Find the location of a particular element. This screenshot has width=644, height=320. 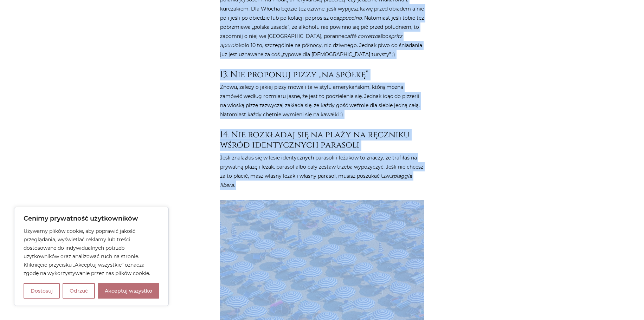

p: Jeśli znalazłaś się w lesie identycznych parasoli i leżaków to znaczy, że trafiłaś na prywatną pl... is located at coordinates (322, 171).